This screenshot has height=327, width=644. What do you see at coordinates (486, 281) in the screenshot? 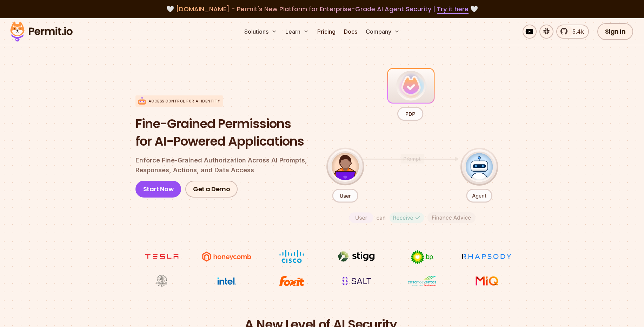
I see `img: MIQ` at bounding box center [486, 281].